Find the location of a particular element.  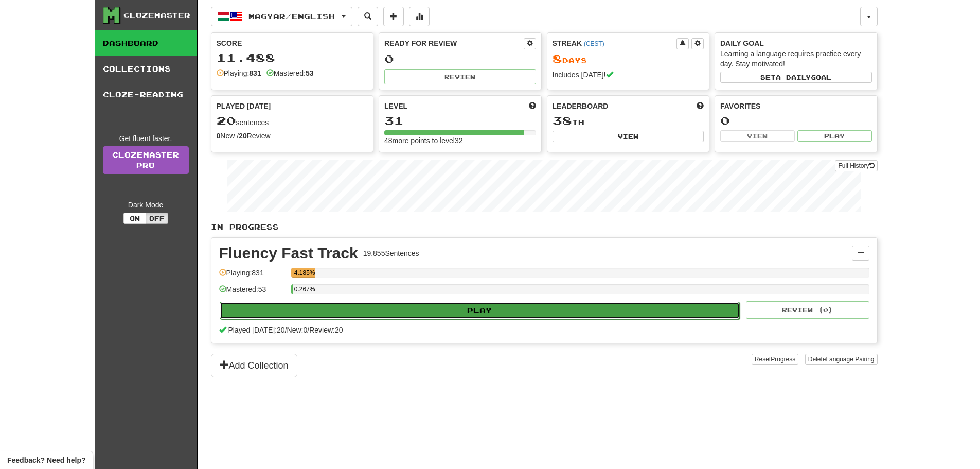

div: Learning a language requires practice every day. Stay motivated! is located at coordinates (795, 59).